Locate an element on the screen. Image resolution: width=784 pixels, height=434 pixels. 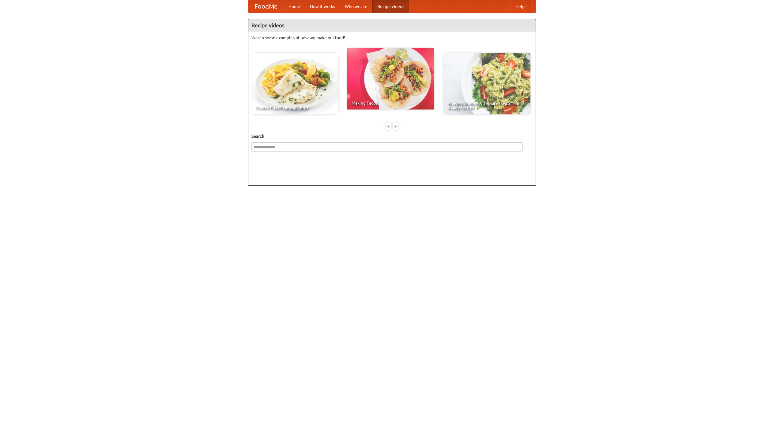
a: Who we are is located at coordinates (356, 6).